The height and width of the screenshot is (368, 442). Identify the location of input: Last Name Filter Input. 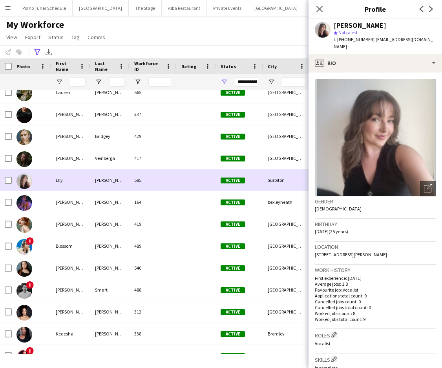
(117, 82).